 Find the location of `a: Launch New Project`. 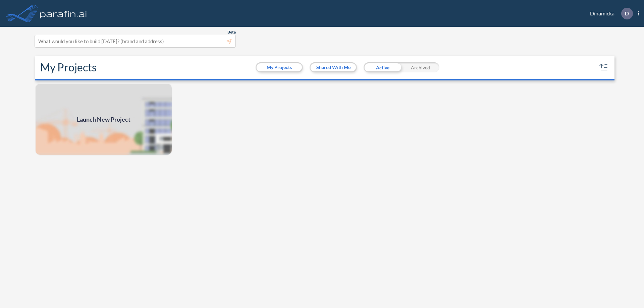

a: Launch New Project is located at coordinates (103, 119).